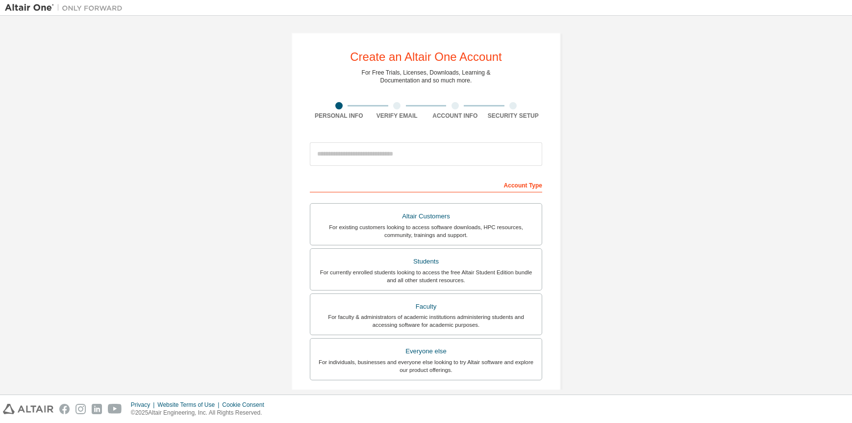 The image size is (852, 423). Describe the element at coordinates (426, 351) in the screenshot. I see `div: Everyone else` at that location.